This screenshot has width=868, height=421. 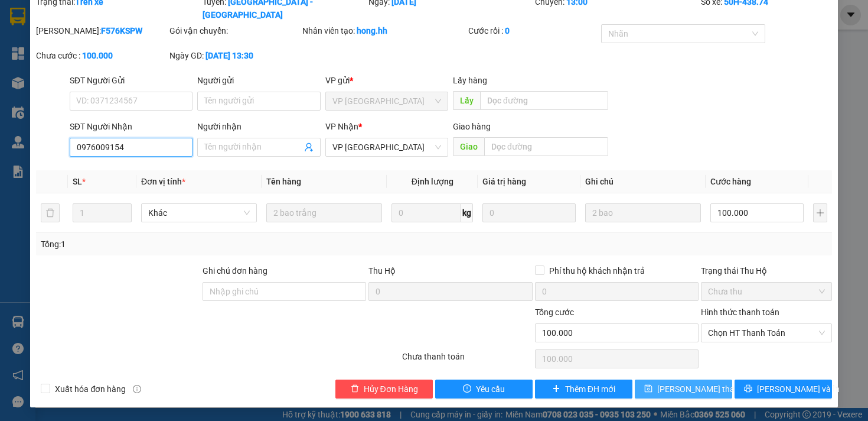 I want to click on span: Giao hàng, so click(x=472, y=127).